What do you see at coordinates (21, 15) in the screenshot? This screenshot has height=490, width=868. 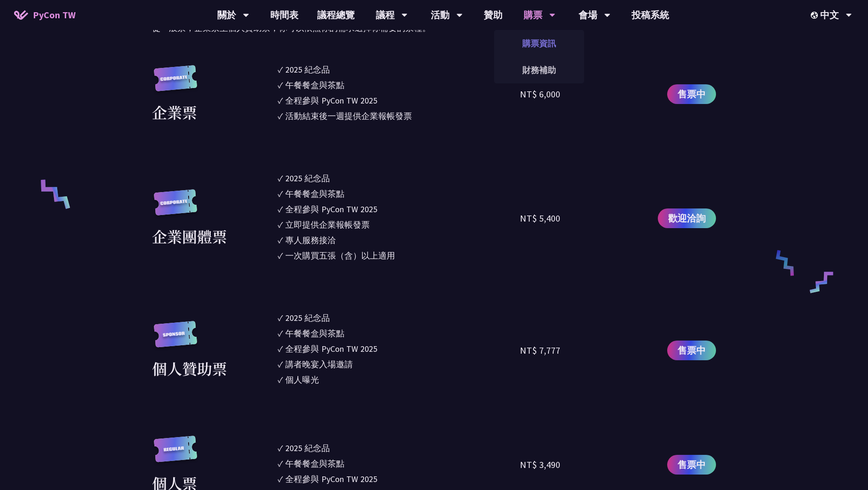 I see `img: Home icon of PyCon TW 2025` at bounding box center [21, 15].